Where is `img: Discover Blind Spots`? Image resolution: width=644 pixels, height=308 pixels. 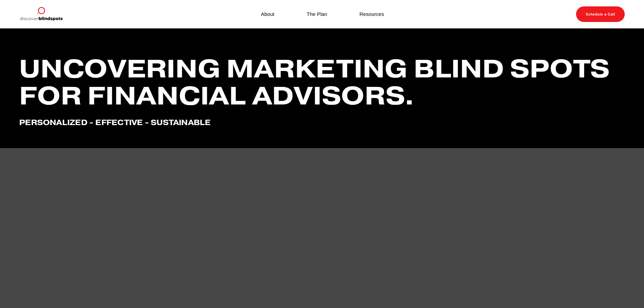 img: Discover Blind Spots is located at coordinates (41, 15).